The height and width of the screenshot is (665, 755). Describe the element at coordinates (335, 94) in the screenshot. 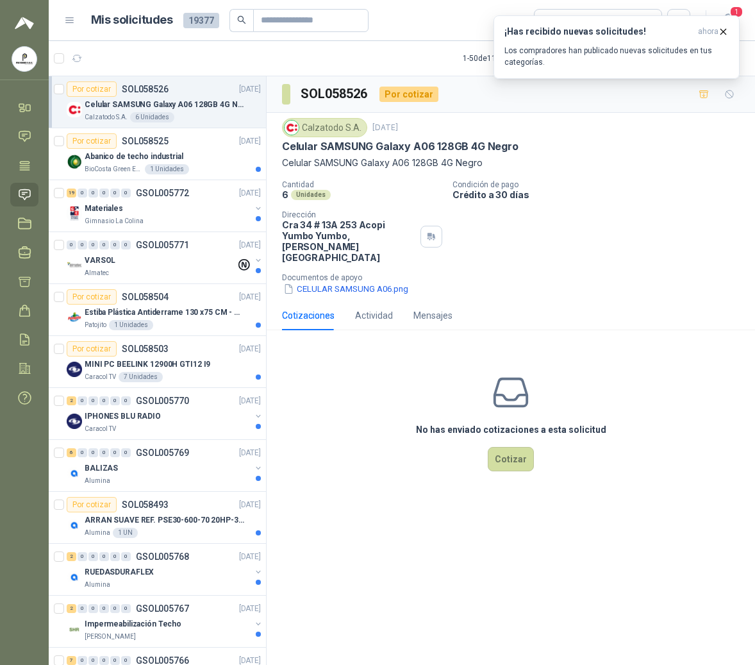

I see `h3: SOL058526` at that location.